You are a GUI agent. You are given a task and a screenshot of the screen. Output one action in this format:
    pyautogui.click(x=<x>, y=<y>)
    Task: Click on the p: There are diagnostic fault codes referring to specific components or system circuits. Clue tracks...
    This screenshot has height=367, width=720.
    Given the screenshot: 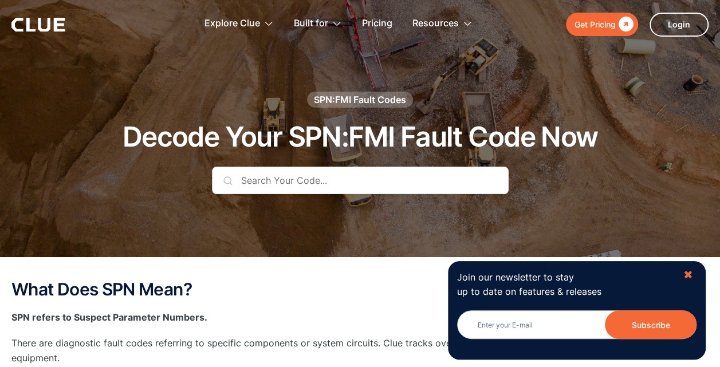 What is the action you would take?
    pyautogui.click(x=360, y=350)
    